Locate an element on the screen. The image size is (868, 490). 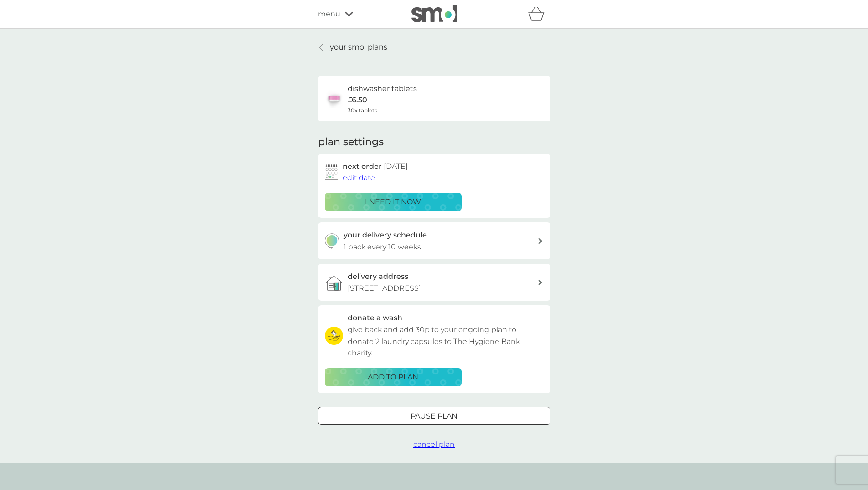
button: i need it now is located at coordinates (393, 202).